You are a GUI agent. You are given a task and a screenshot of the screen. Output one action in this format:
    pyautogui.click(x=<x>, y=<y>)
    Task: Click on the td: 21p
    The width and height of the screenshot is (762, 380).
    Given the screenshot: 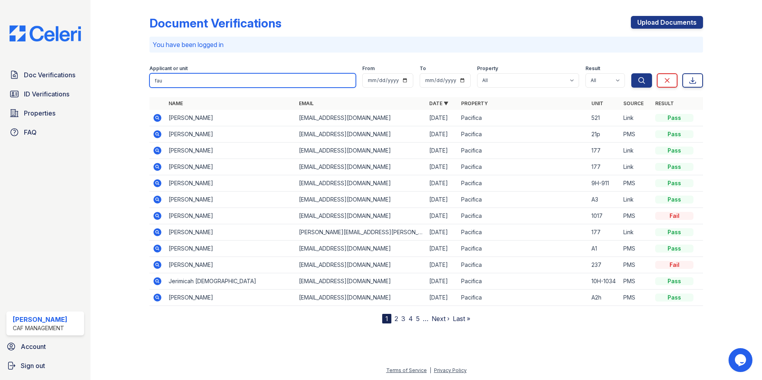 What is the action you would take?
    pyautogui.click(x=604, y=134)
    